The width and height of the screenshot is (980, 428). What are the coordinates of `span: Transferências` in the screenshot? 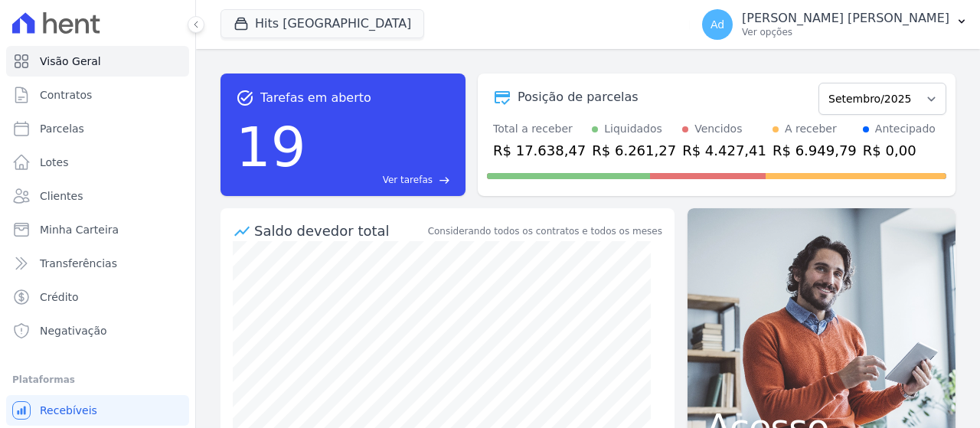 It's located at (78, 264).